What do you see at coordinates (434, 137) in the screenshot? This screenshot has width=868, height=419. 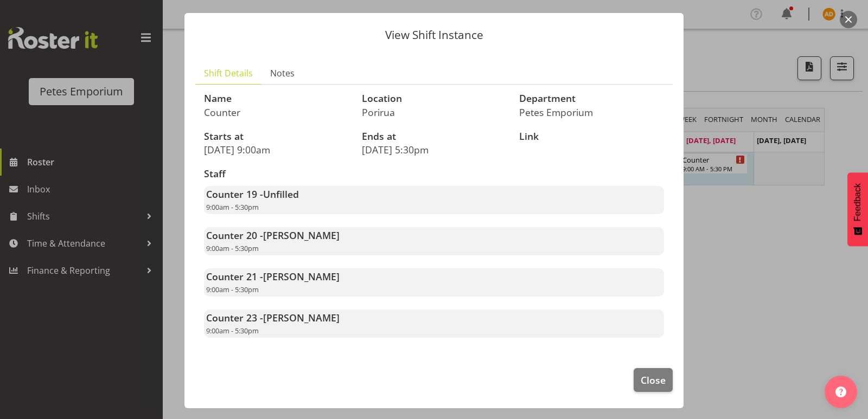 I see `h3: Ends at` at bounding box center [434, 137].